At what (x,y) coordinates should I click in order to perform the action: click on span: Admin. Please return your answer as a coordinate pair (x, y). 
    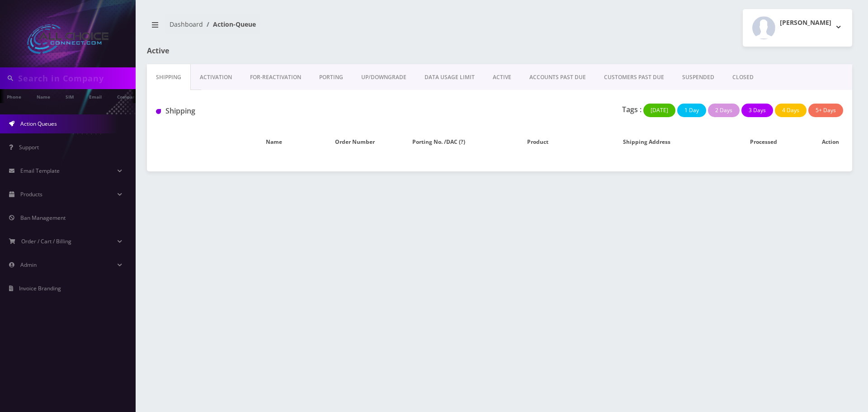
    Looking at the image, I should click on (28, 264).